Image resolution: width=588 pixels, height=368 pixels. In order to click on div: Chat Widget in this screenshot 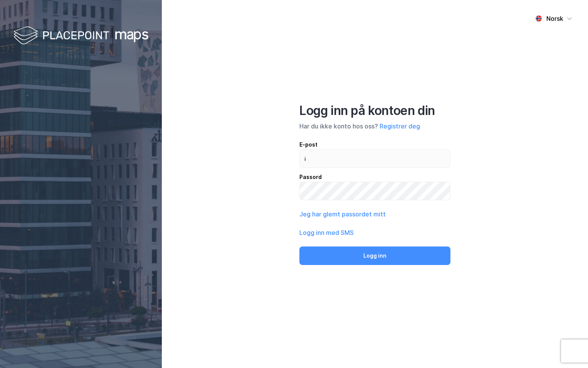, I will do `click(569, 349)`.